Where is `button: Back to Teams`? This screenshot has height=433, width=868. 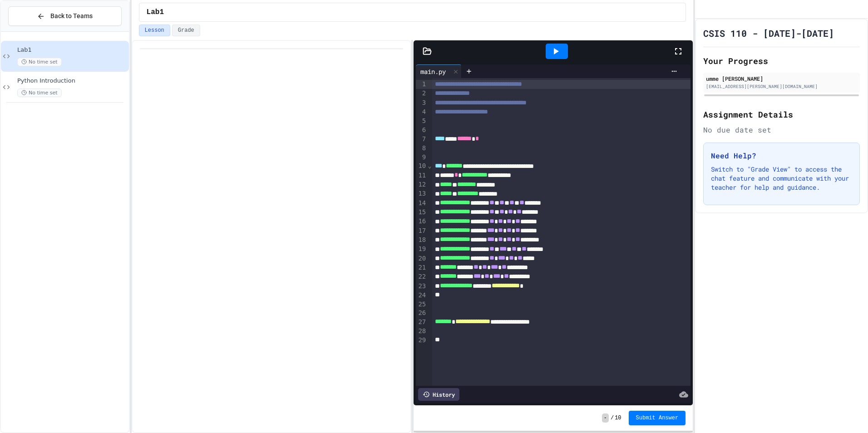 button: Back to Teams is located at coordinates (65, 16).